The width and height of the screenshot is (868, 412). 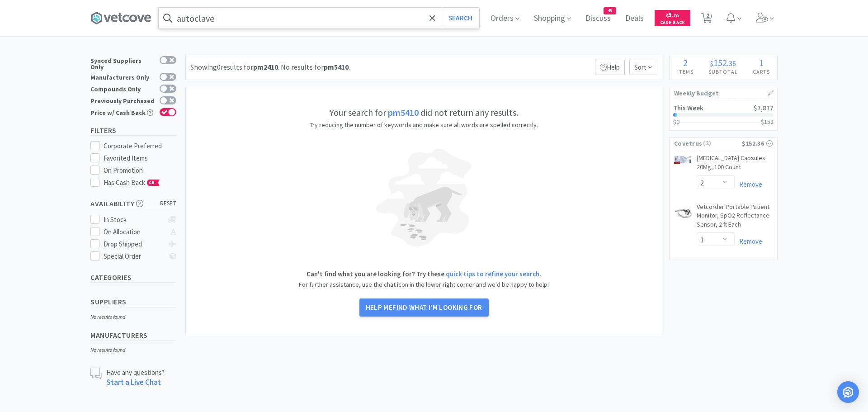 I want to click on img: c189d163c7704854a967c81bfabc28a8_586591.png, so click(x=683, y=159).